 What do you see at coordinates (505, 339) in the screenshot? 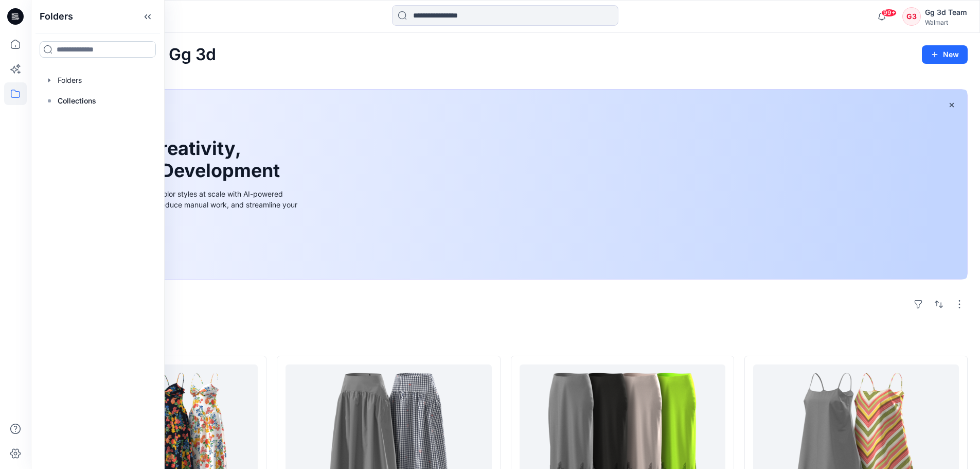
I see `h4: Styles` at bounding box center [505, 339].